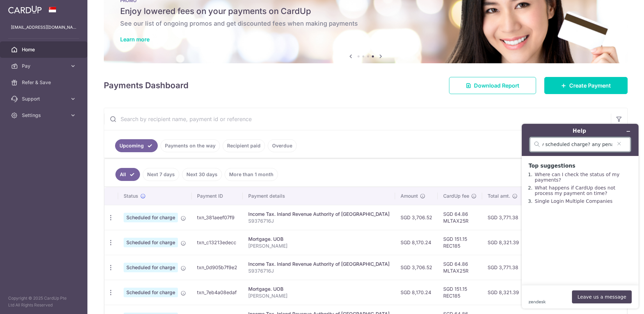  I want to click on h5: Enjoy lowered fees on your payments on CardUp, so click(366, 11).